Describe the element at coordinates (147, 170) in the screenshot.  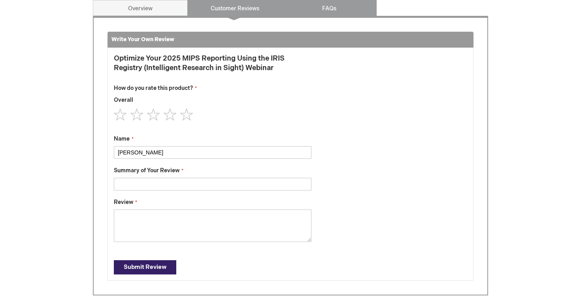
I see `span: Summary of Your Review` at that location.